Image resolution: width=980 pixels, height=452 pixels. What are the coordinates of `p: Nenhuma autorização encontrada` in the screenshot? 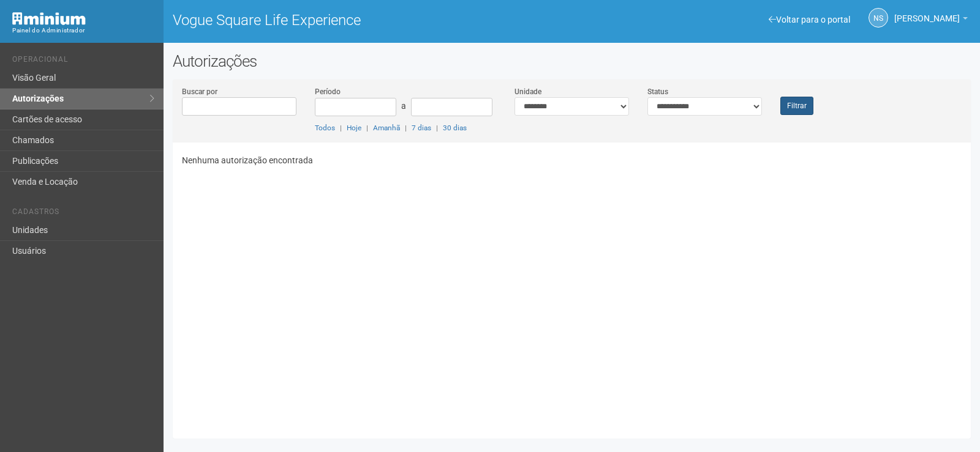 It's located at (572, 160).